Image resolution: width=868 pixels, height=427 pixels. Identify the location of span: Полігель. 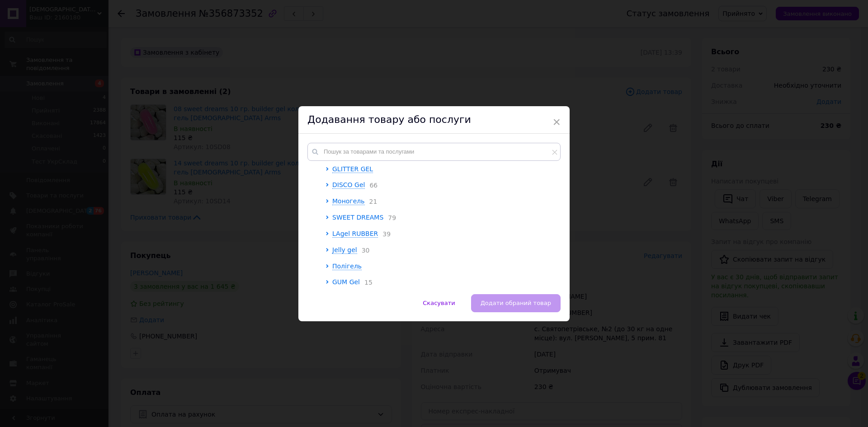
(347, 266).